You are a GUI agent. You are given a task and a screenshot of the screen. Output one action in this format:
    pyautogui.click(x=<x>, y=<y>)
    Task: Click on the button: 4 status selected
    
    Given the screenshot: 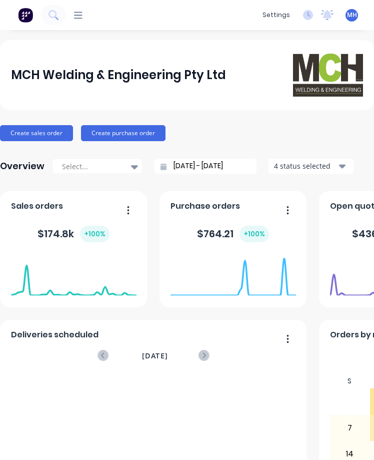 What is the action you would take?
    pyautogui.click(x=311, y=166)
    